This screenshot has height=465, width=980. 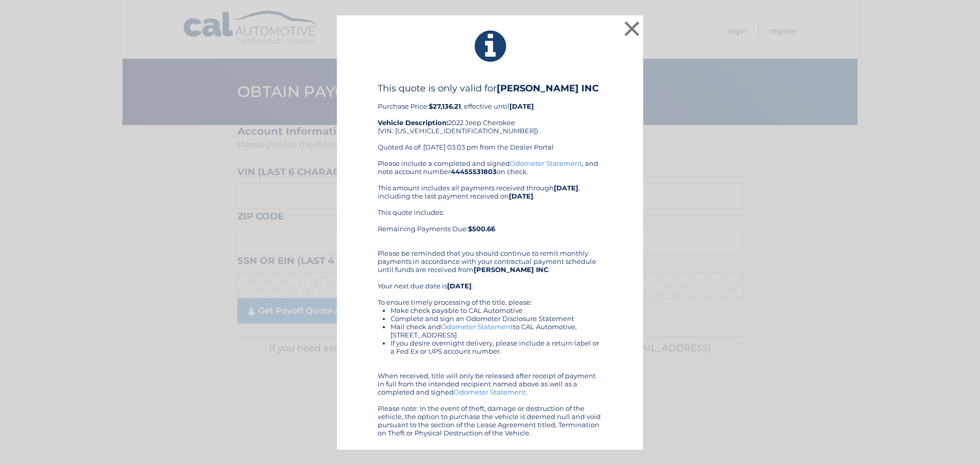 I want to click on b: $27,136.21, so click(x=444, y=106).